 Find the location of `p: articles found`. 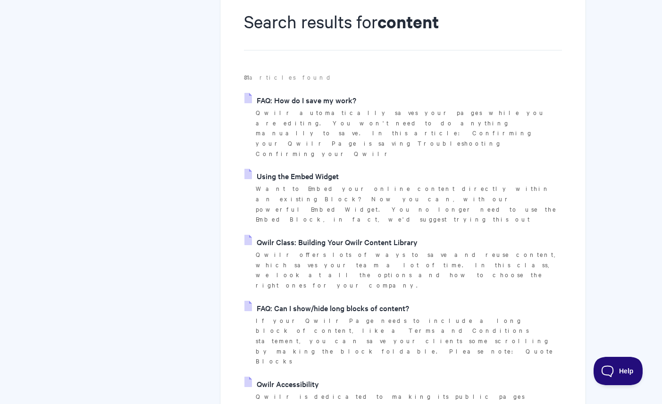

p: articles found is located at coordinates (403, 77).